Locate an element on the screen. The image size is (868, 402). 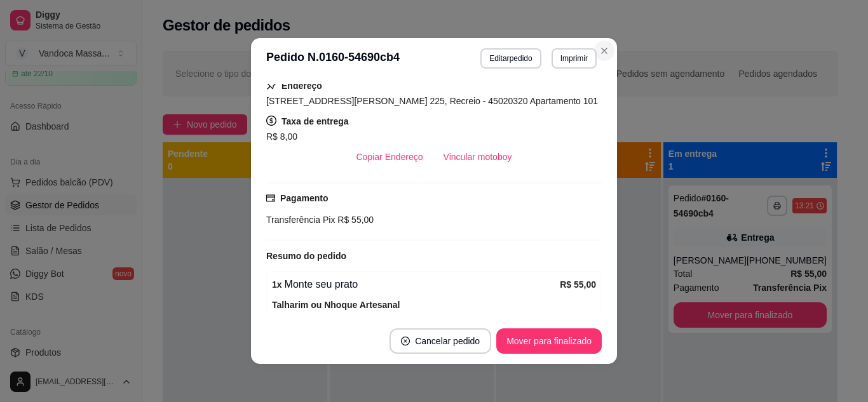
h3: Pedido N. 0160-54690cb4 is located at coordinates (333, 58).